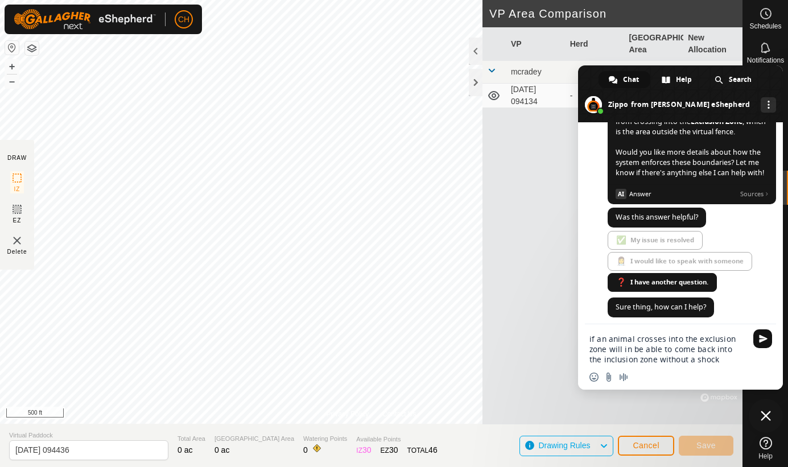 This screenshot has width=788, height=467. I want to click on span: Virtual Paddock, so click(89, 435).